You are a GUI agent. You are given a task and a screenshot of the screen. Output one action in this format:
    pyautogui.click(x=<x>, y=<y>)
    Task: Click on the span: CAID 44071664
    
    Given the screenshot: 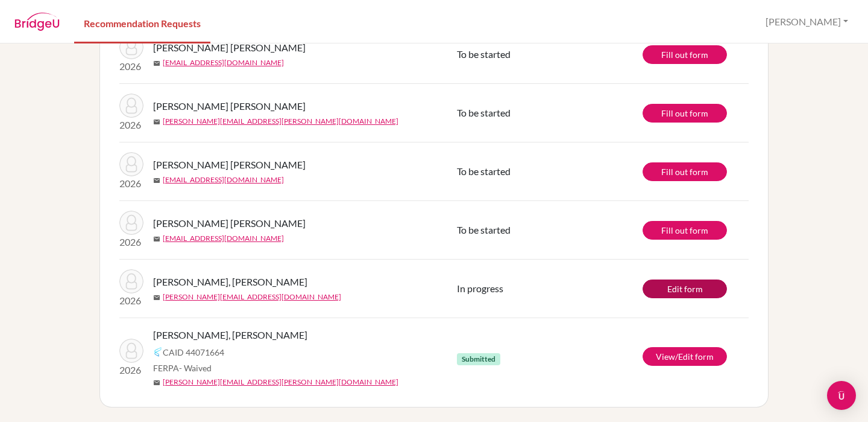 What is the action you would take?
    pyautogui.click(x=194, y=352)
    